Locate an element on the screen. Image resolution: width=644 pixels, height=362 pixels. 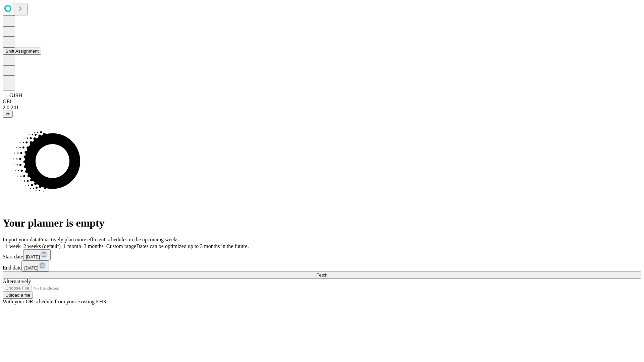
span: Alternatively is located at coordinates (17, 281).